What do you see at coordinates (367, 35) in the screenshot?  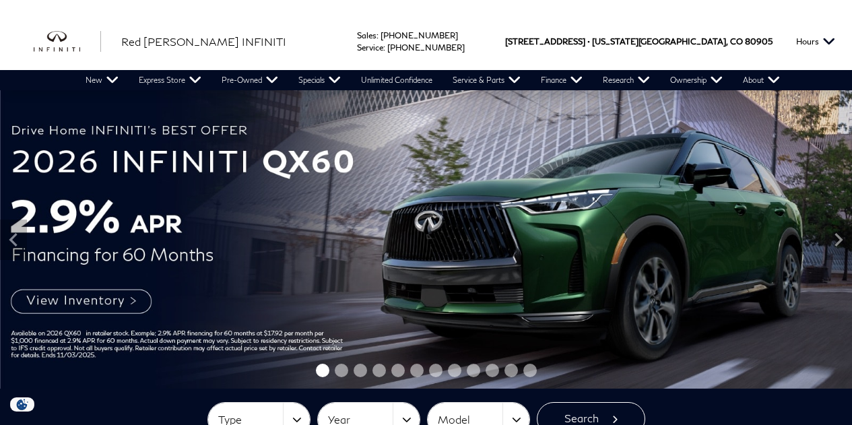 I see `span: Sales` at bounding box center [367, 35].